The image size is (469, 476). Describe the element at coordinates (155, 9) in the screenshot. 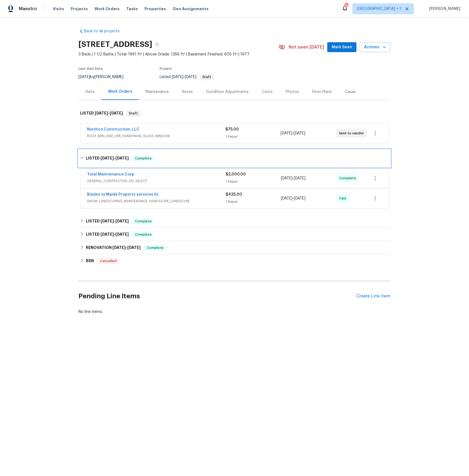

I see `span: Properties` at that location.